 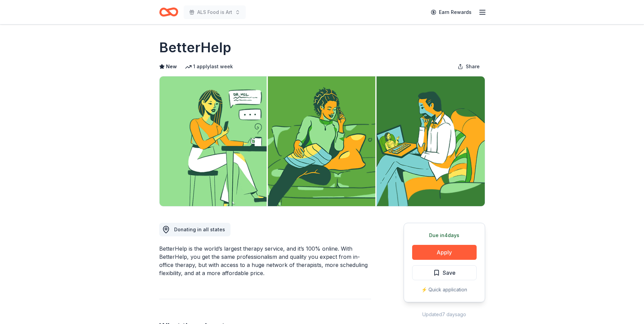 I want to click on img: Image for BetterHelp, so click(x=323, y=141).